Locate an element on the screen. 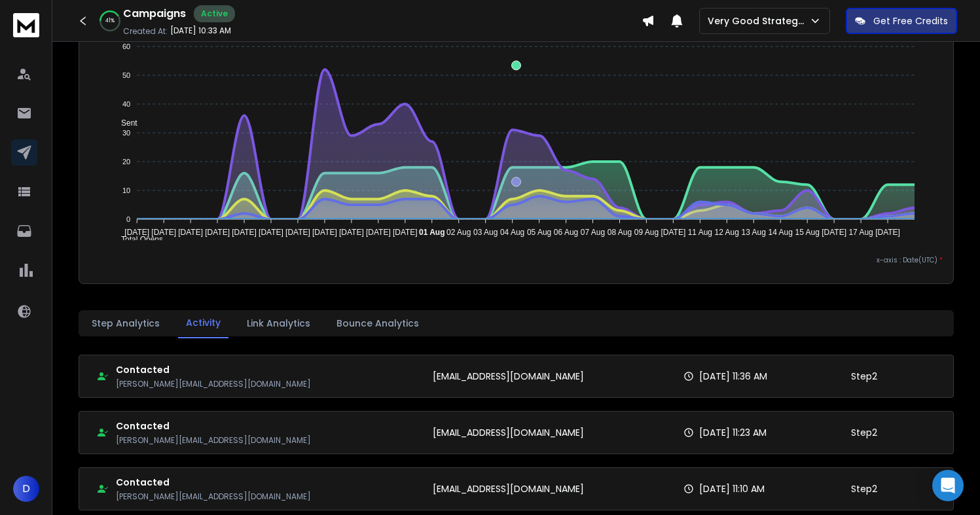 The image size is (980, 515). button: Activity is located at coordinates (203, 323).